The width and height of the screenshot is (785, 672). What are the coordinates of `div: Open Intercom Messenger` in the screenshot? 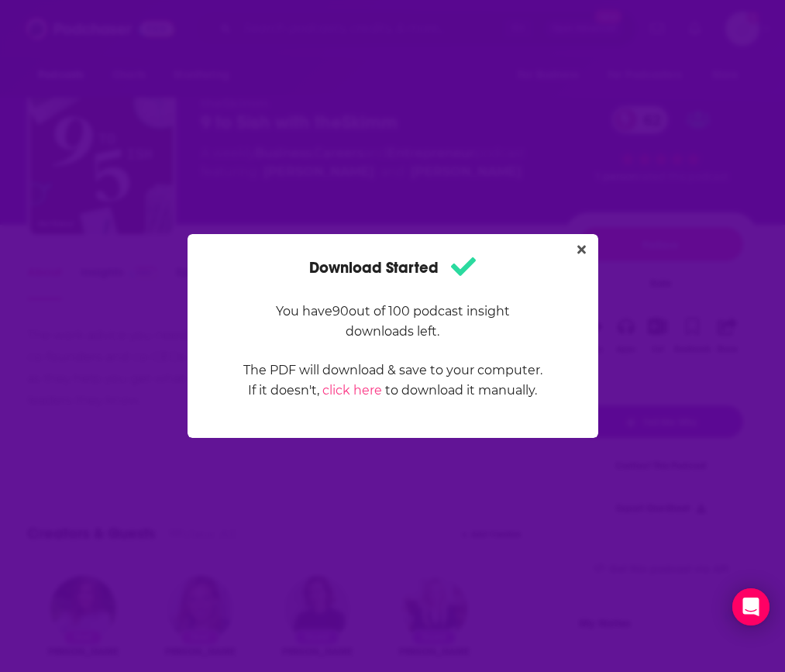 It's located at (751, 607).